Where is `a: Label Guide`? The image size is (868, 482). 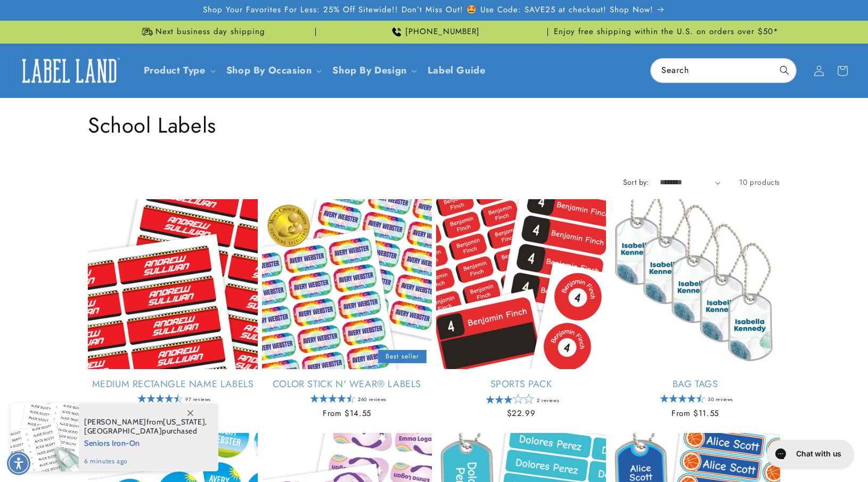 a: Label Guide is located at coordinates (457, 71).